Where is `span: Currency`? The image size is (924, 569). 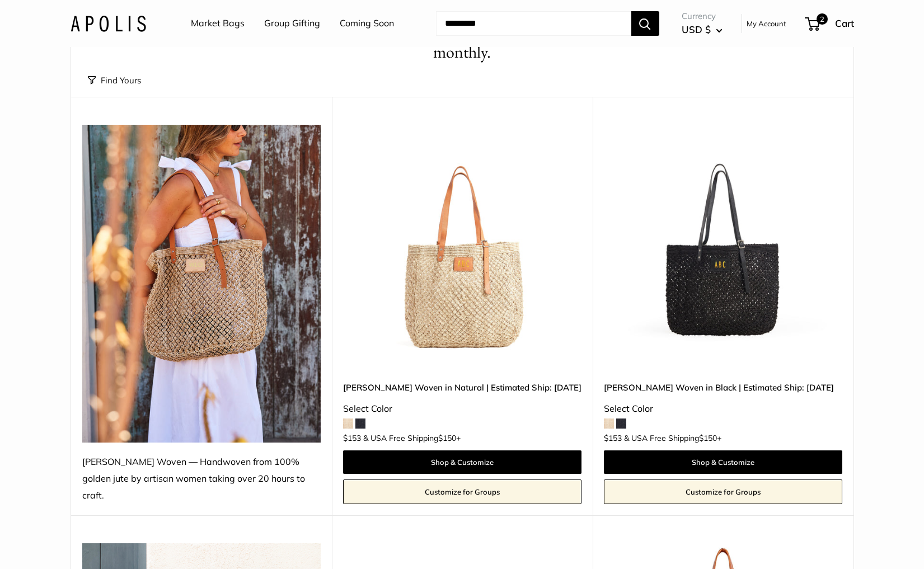
span: Currency is located at coordinates (702, 16).